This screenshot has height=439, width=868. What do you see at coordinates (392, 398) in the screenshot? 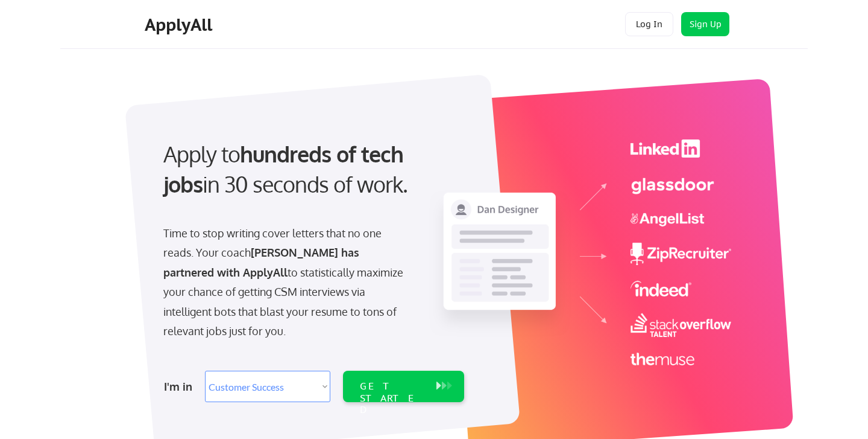
I see `div: GET STARTED` at bounding box center [392, 398].